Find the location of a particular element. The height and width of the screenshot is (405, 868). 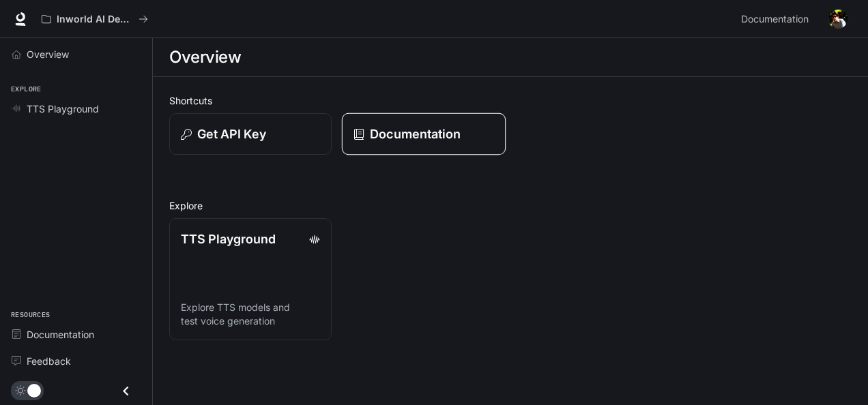

p: Inworld AI Demos is located at coordinates (95, 19).